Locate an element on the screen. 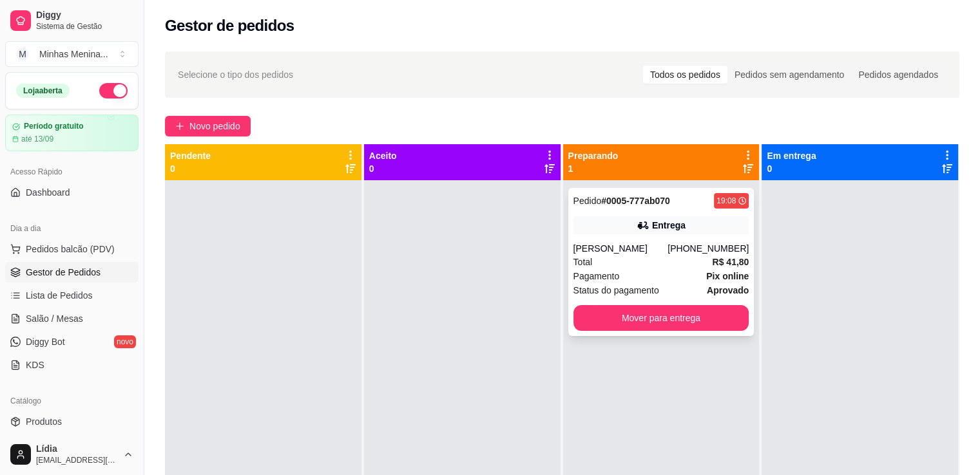 The width and height of the screenshot is (980, 475). a: Dashboard is located at coordinates (71, 193).